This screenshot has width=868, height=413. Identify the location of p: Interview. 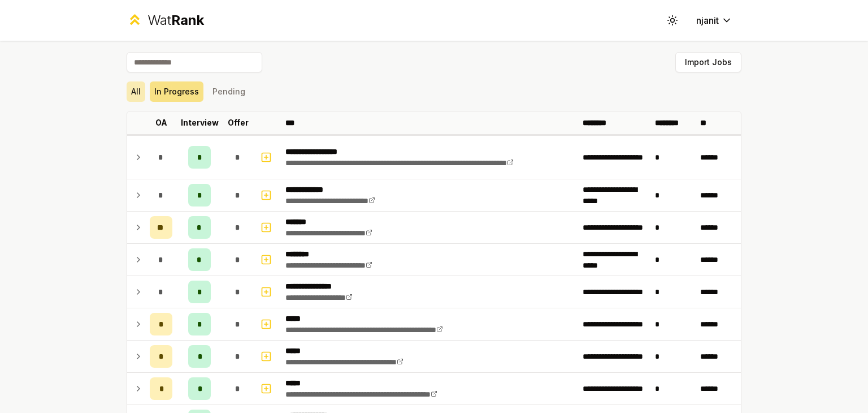
(199, 122).